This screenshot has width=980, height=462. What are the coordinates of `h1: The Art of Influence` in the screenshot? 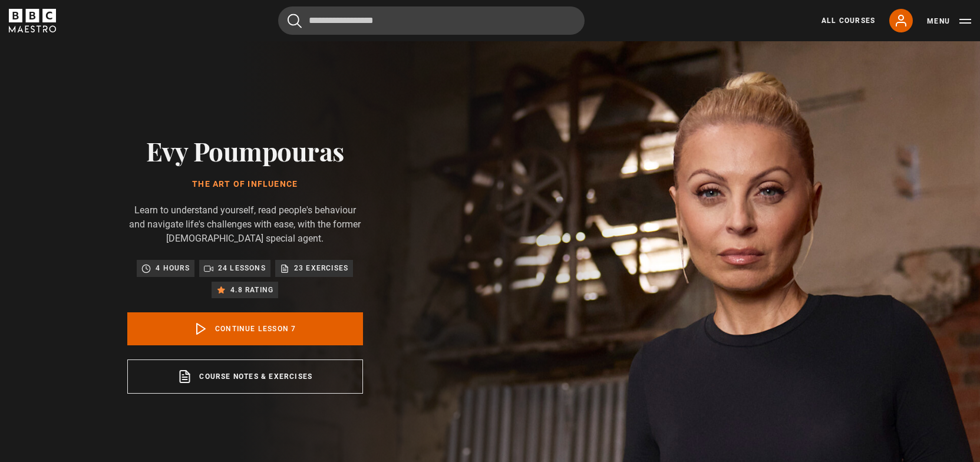 It's located at (245, 184).